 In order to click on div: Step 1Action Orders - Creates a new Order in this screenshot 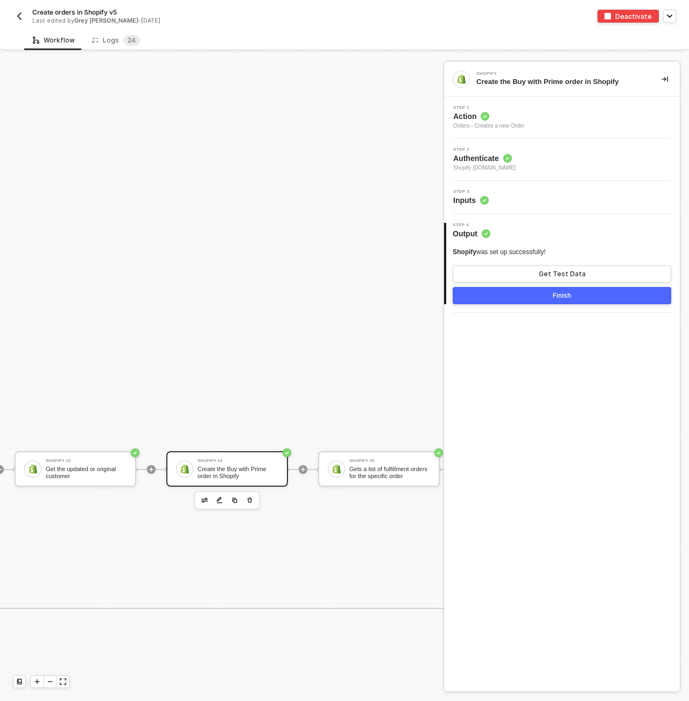, I will do `click(562, 118)`.